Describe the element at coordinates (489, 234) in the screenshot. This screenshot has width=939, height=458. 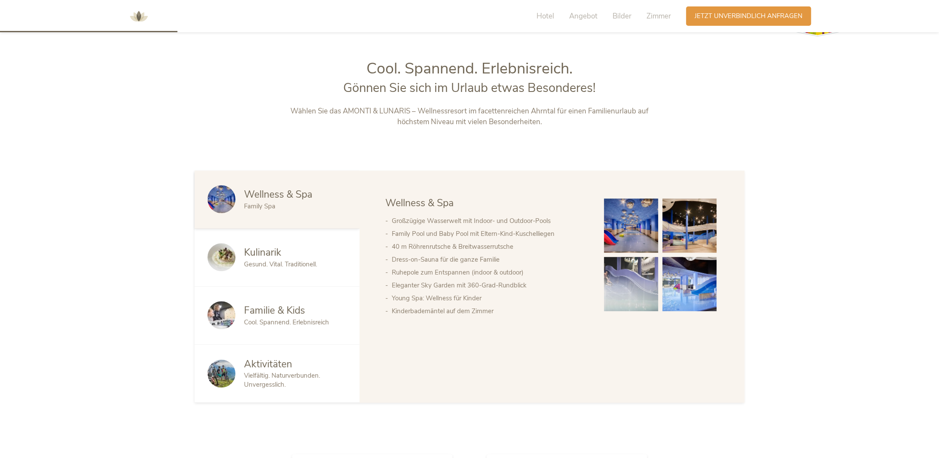
I see `li: Family Pool und Baby Pool mit Eltern-Kind-Kuschelliegen` at that location.